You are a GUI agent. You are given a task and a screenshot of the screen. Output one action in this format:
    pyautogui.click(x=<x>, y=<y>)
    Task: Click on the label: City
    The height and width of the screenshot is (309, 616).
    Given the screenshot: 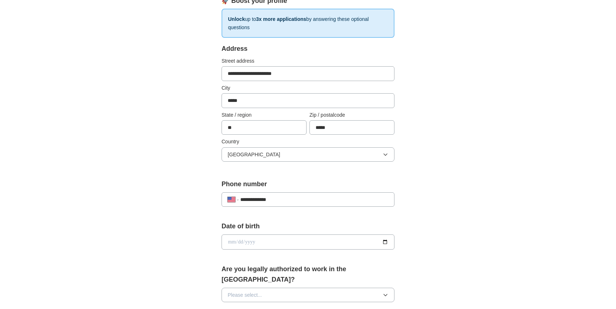 What is the action you would take?
    pyautogui.click(x=308, y=88)
    